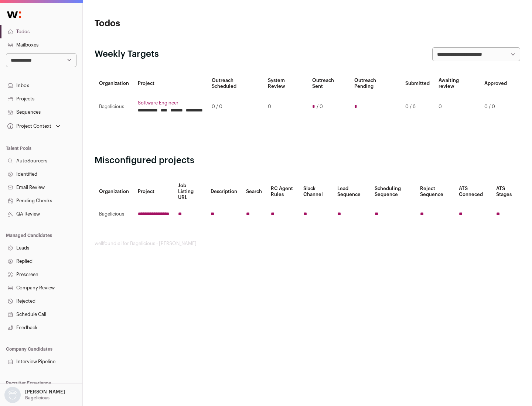  I want to click on th: Outreach Pending, so click(375, 84).